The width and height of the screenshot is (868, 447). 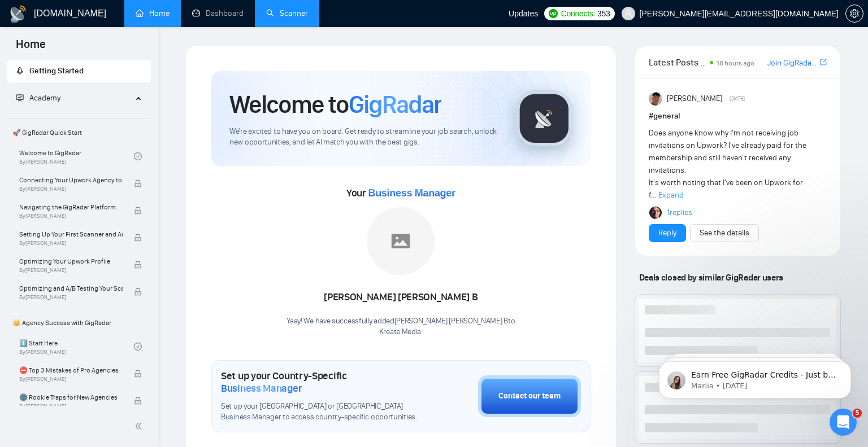 What do you see at coordinates (78, 323) in the screenshot?
I see `span: 👑 Agency Success with GigRadar` at bounding box center [78, 323].